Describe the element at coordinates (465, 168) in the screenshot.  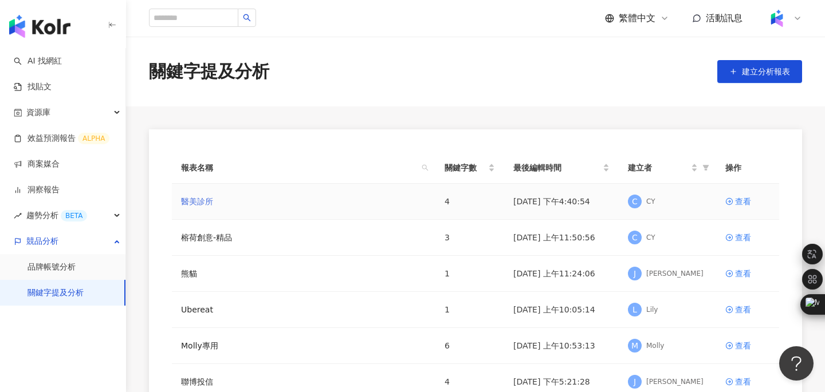
I see `span: 關鍵字數` at that location.